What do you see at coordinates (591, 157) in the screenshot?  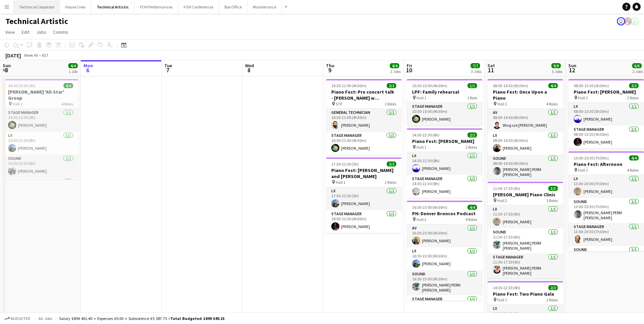 I see `span: 13:00-20:30 (7h30m)` at bounding box center [591, 157].